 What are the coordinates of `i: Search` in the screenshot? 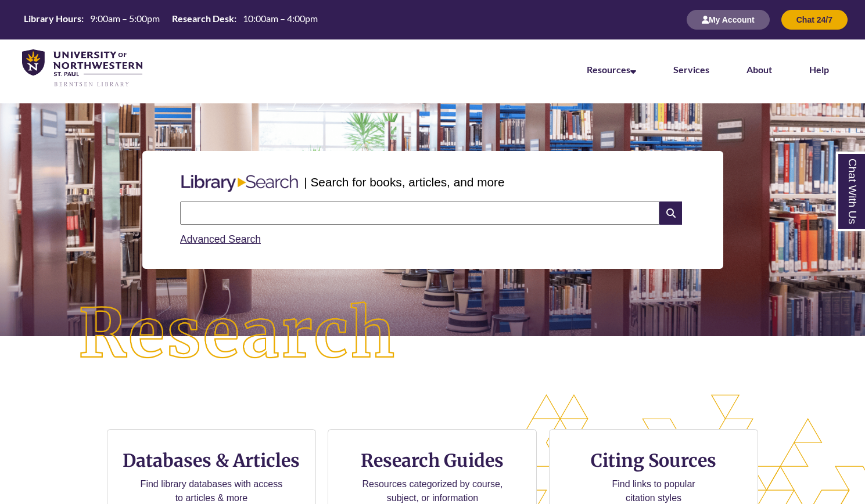 It's located at (670, 213).